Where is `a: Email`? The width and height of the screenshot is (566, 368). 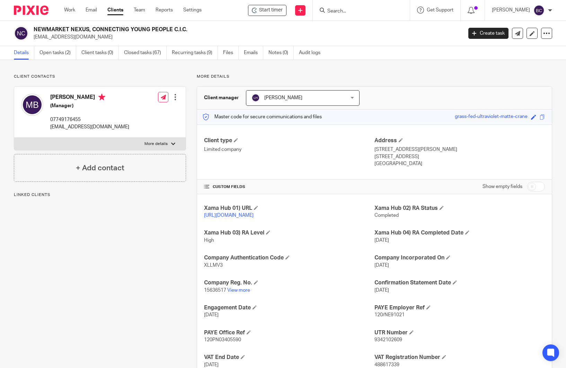
a: Email is located at coordinates (91, 10).